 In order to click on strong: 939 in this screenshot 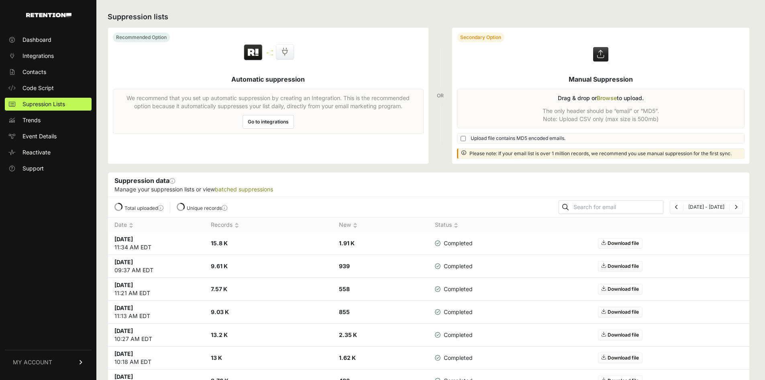, I will do `click(344, 265)`.